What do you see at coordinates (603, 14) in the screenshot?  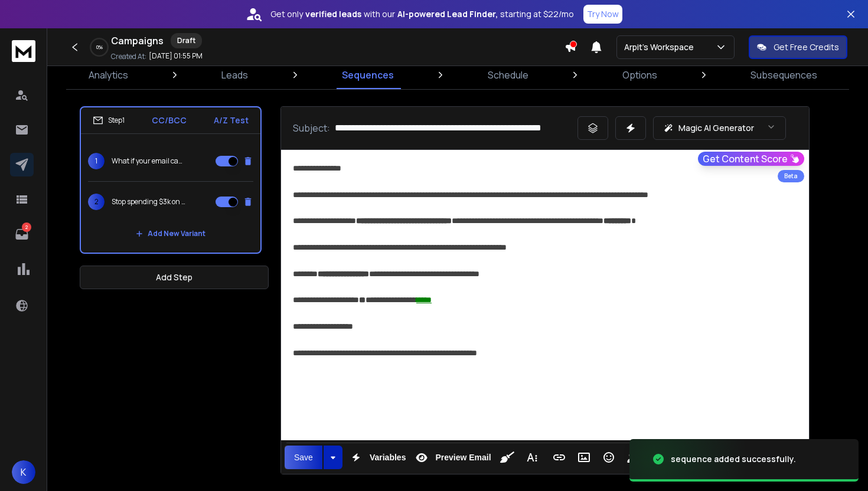 I see `p: Try Now` at bounding box center [603, 14].